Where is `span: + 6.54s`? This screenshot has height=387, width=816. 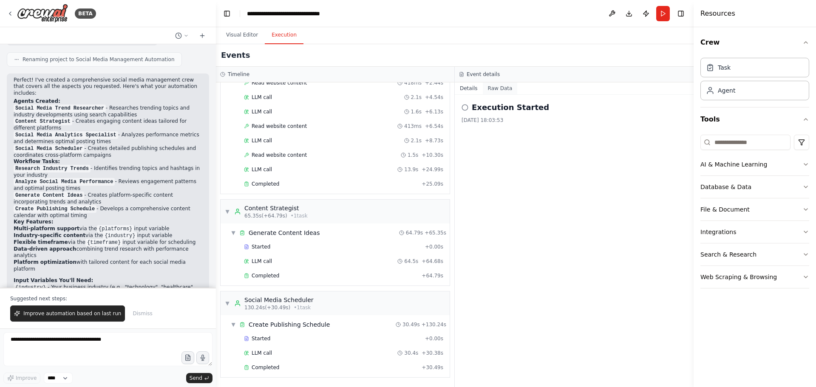
span: + 6.54s is located at coordinates (434, 126).